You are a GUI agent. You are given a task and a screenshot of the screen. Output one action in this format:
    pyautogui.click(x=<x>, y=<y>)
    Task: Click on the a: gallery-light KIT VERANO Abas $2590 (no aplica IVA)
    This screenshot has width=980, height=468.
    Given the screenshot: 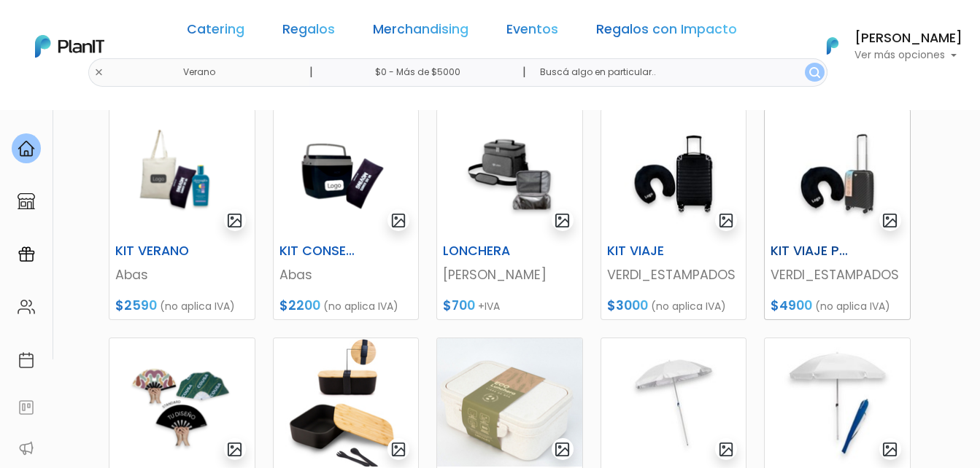 What is the action you would take?
    pyautogui.click(x=181, y=214)
    